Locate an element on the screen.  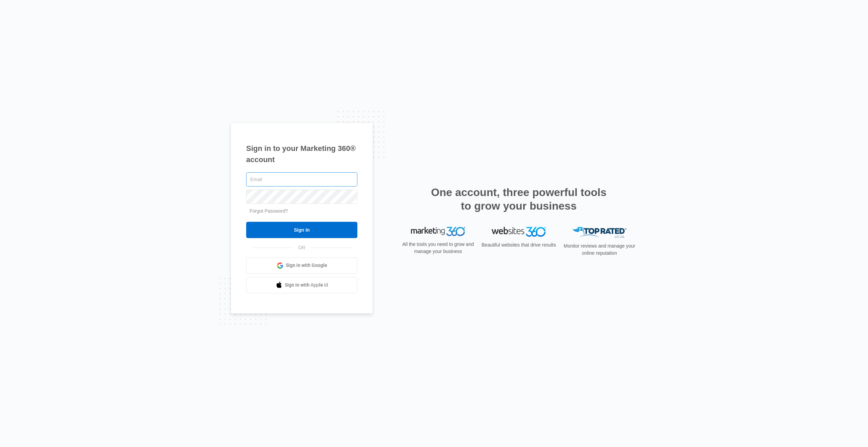
span: OR is located at coordinates (302, 248).